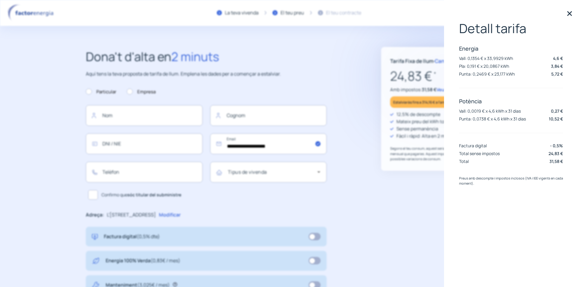  I want to click on p: Preus amb descompte i impostos inclosos (IVA i IEE vigents en cada moment)., so click(511, 181).